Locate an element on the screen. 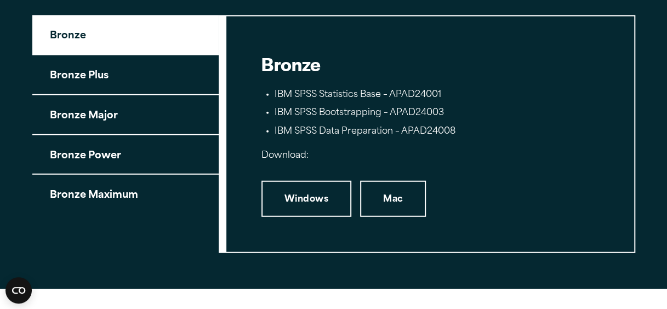 This screenshot has width=667, height=309. h2: Bronze is located at coordinates (430, 64).